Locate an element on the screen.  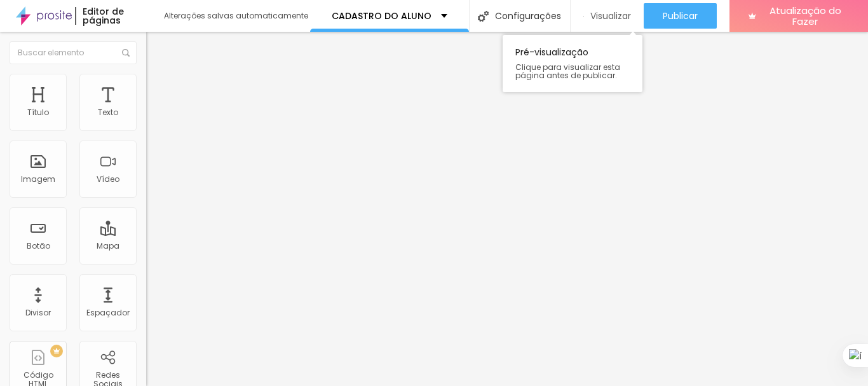
font: Título is located at coordinates (38, 112).